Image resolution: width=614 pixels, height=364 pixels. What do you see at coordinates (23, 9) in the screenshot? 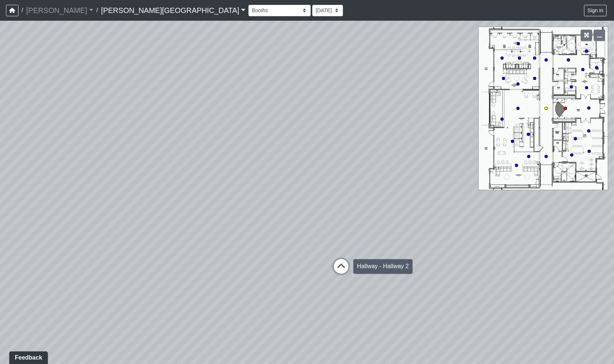
I see `button: Feedback` at bounding box center [23, 9].